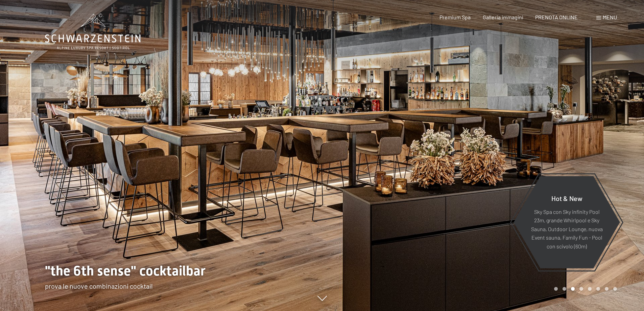  Describe the element at coordinates (581, 289) in the screenshot. I see `div: Carousel Page 4` at that location.